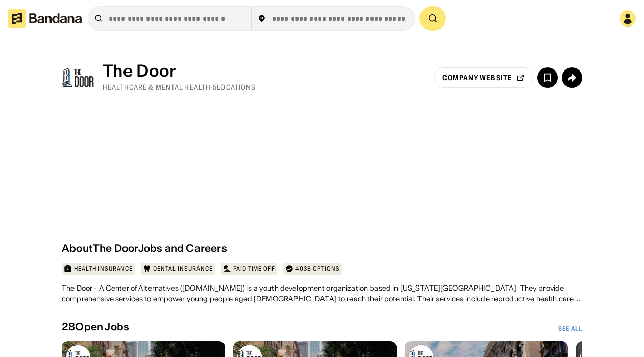 The width and height of the screenshot is (644, 357). Describe the element at coordinates (322, 164) in the screenshot. I see `img: The Door banner image` at that location.